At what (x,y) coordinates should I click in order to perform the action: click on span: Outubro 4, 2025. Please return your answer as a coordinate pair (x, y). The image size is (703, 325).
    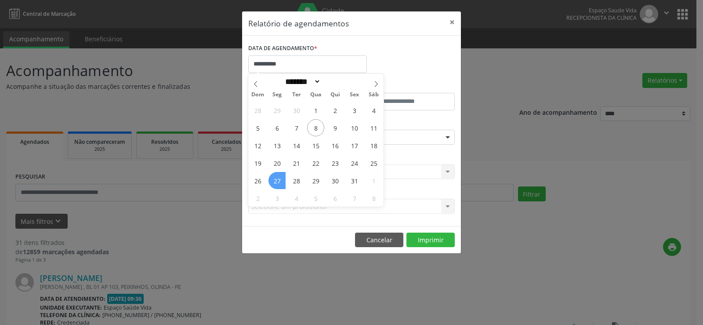
    Looking at the image, I should click on (374, 110).